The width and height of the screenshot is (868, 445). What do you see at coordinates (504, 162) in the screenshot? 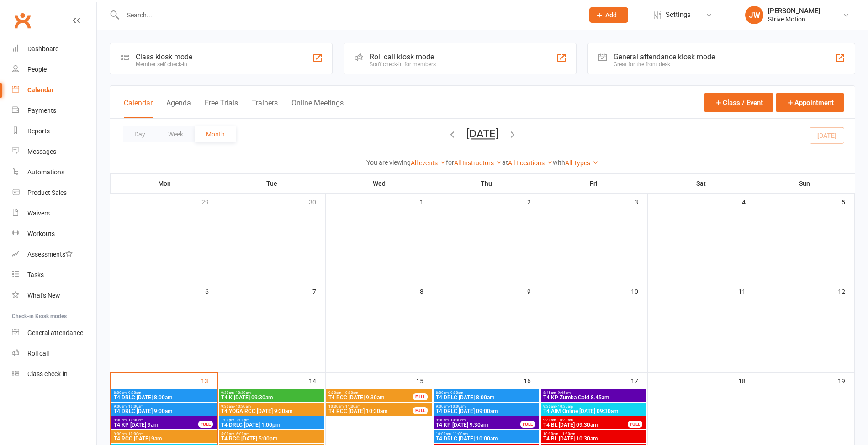
I see `strong: at` at bounding box center [504, 162].